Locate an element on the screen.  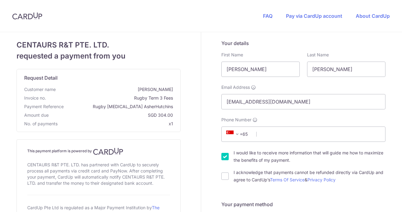
a: Terms Of Service is located at coordinates (287, 179).